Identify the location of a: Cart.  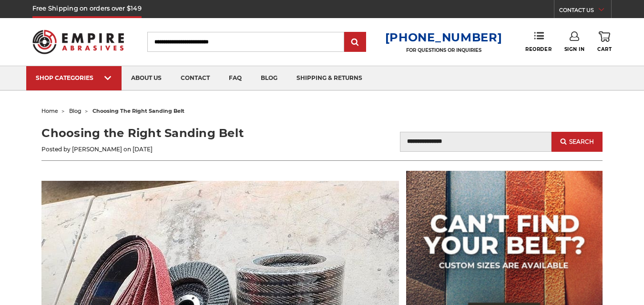
(605, 42).